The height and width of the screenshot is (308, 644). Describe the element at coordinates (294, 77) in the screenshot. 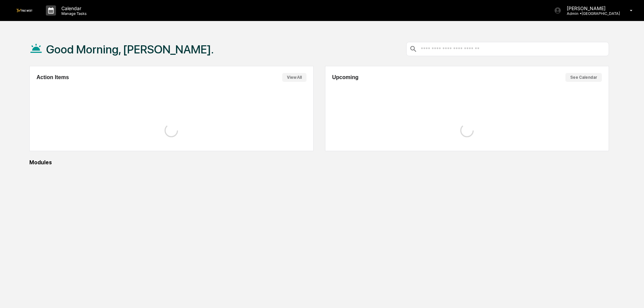

I see `button: View All` at that location.